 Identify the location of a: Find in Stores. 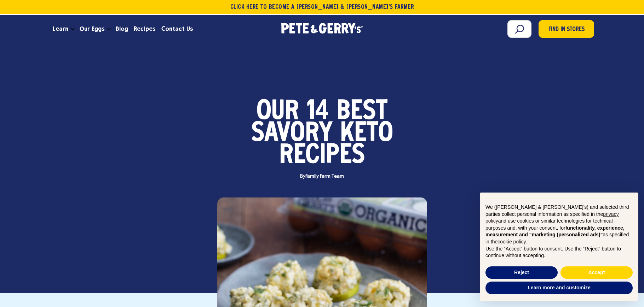
(566, 29).